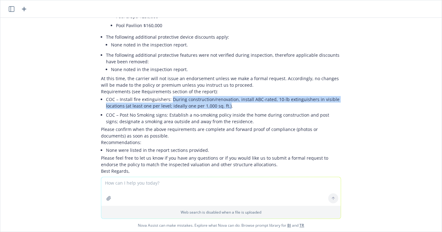  Describe the element at coordinates (223, 63) in the screenshot. I see `li: The following additional protective features were not verified during inspection, therefore appli...` at that location.